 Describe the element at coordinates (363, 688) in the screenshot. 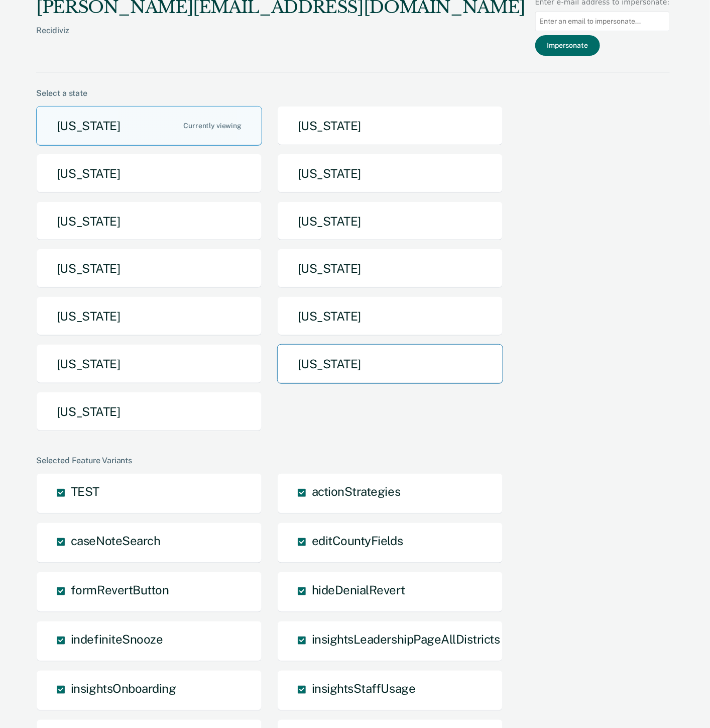

I see `span: insightsStaffUsage` at that location.